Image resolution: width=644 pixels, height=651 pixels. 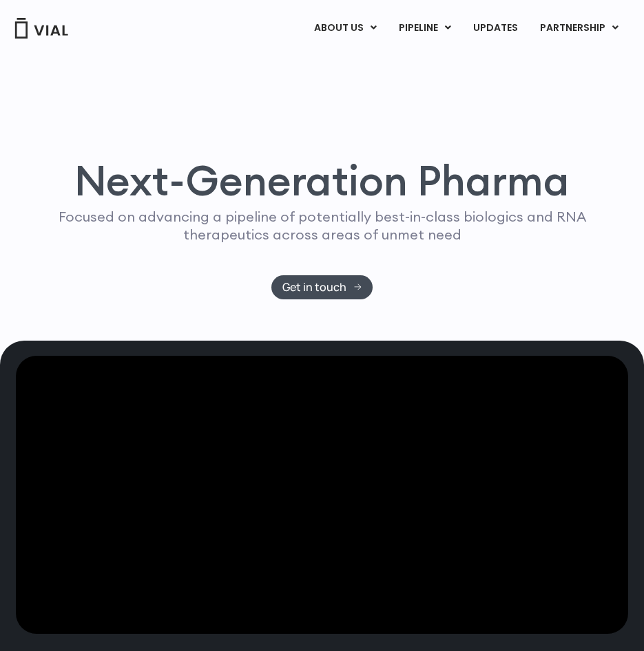 I want to click on a: Get in touch, so click(x=321, y=287).